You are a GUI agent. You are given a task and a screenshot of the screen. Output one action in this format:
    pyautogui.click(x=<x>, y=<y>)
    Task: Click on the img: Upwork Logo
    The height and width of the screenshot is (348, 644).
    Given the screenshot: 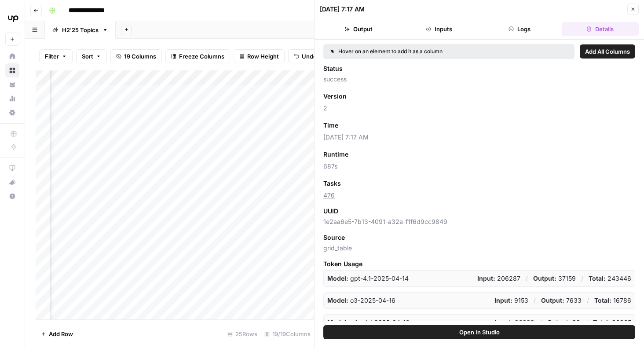 What is the action you would take?
    pyautogui.click(x=13, y=18)
    